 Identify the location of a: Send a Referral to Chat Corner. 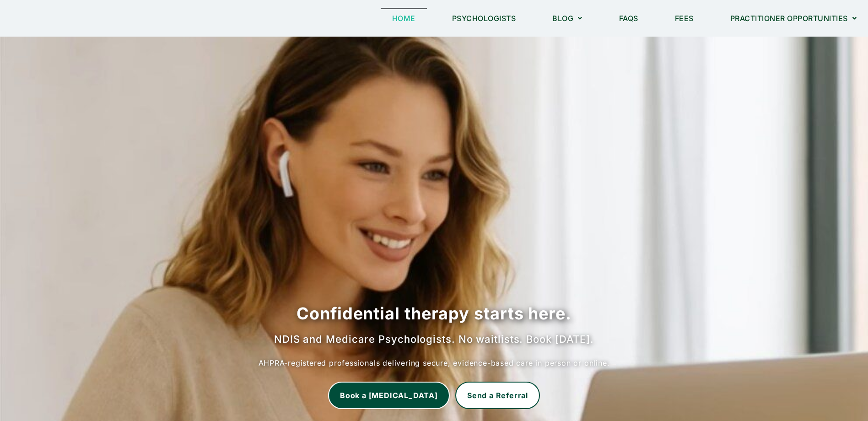
(497, 395).